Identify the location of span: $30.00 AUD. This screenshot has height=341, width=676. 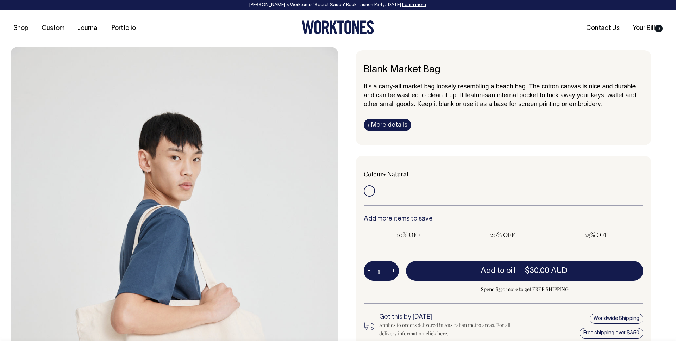
(546, 271).